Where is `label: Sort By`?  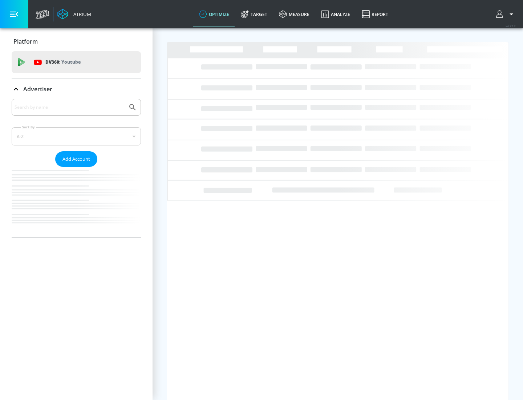 label: Sort By is located at coordinates (28, 127).